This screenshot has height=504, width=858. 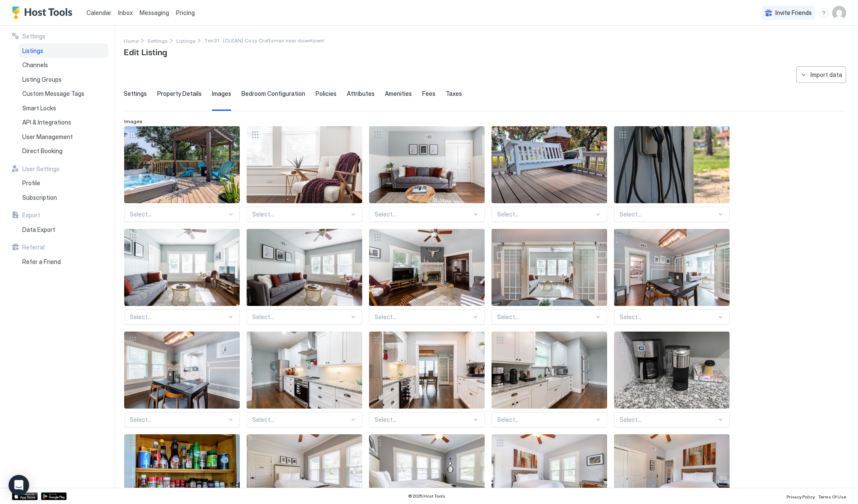 I want to click on span: Home, so click(x=131, y=40).